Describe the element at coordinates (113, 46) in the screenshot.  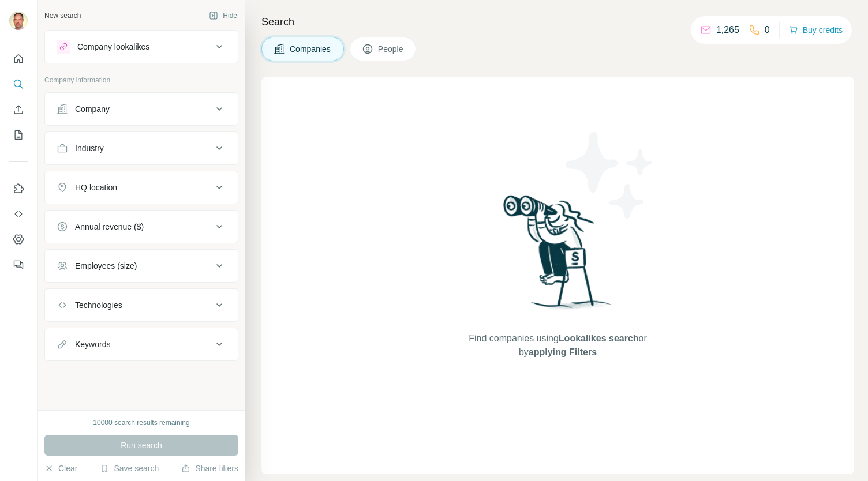
I see `div: Company lookalikes` at that location.